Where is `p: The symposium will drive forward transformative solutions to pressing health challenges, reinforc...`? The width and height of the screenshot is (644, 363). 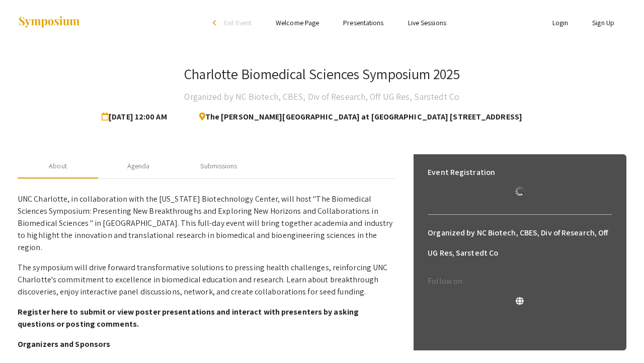
p: The symposium will drive forward transformative solutions to pressing health challenges, reinforc... is located at coordinates (206, 280).